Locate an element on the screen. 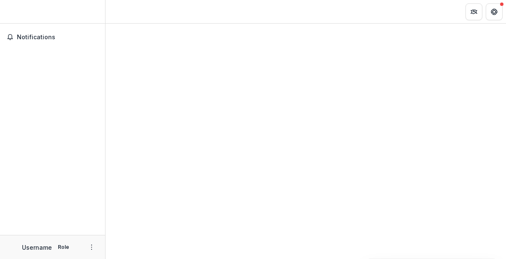 The image size is (506, 259). p: Username is located at coordinates (37, 247).